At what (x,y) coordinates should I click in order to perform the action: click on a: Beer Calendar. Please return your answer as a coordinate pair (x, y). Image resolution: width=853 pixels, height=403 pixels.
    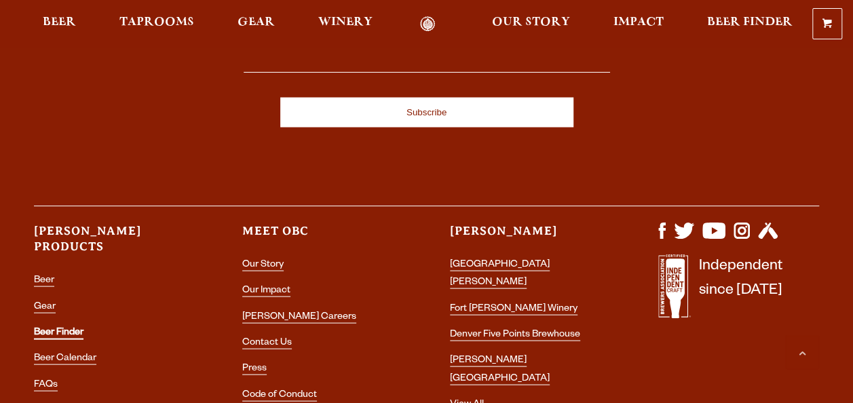
    Looking at the image, I should click on (65, 358).